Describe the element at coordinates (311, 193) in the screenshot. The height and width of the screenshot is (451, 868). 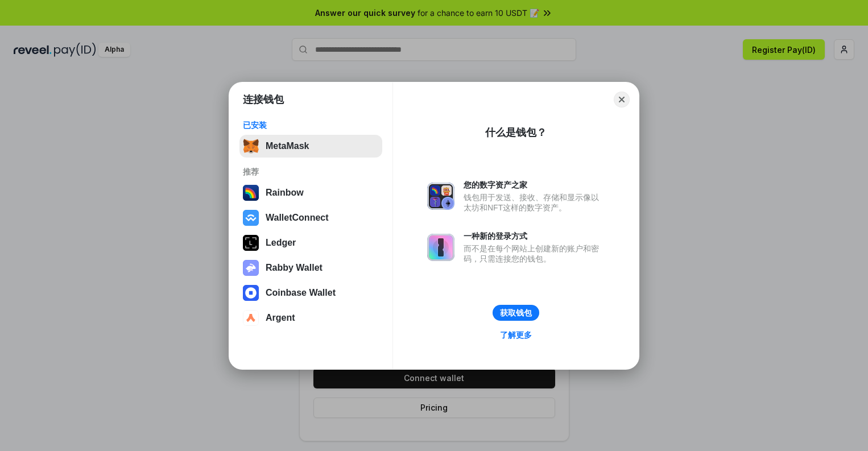
I see `button: Rainbow` at that location.